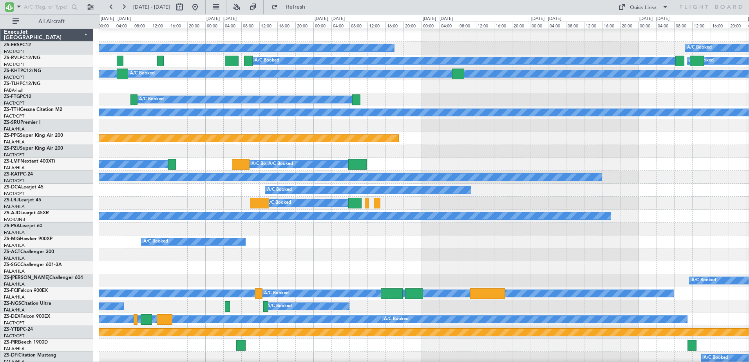 The width and height of the screenshot is (749, 362). Describe the element at coordinates (643, 7) in the screenshot. I see `button: Quick Links` at that location.